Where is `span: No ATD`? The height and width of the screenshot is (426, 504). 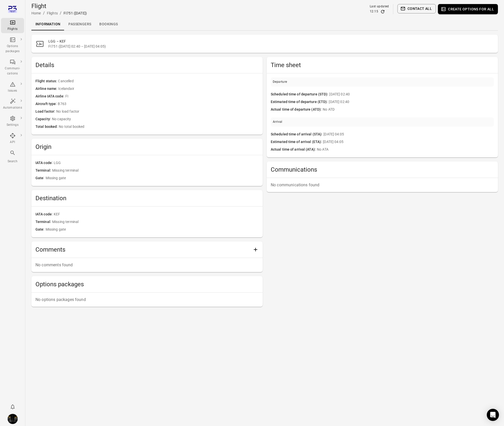
span: No ATD is located at coordinates (408, 109).